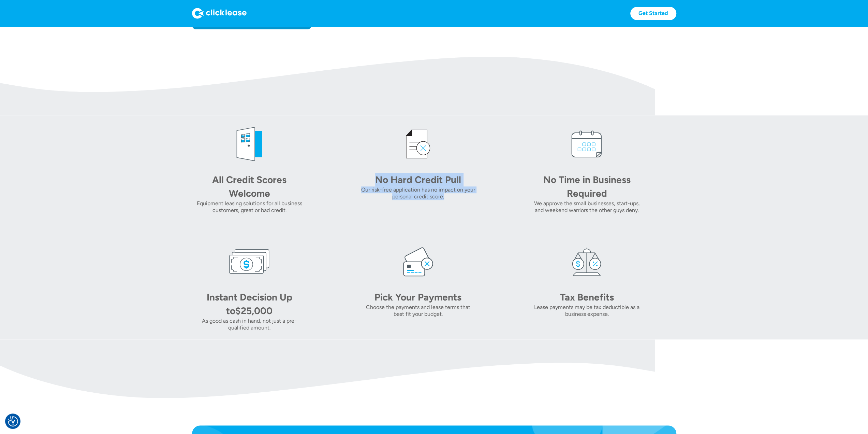  I want to click on img: calendar icon, so click(587, 144).